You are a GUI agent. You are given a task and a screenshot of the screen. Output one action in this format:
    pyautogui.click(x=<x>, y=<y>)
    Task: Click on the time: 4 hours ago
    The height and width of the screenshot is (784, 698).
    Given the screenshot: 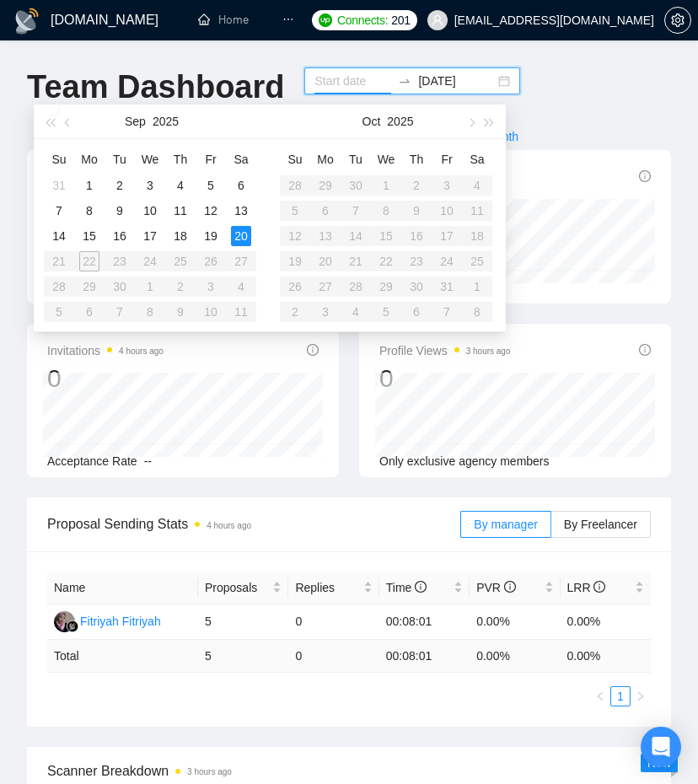 What is the action you would take?
    pyautogui.click(x=228, y=525)
    